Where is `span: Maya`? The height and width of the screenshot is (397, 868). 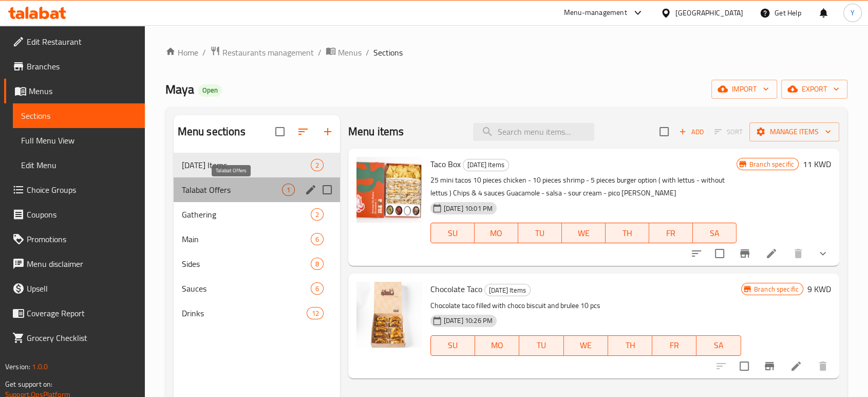 span: Maya is located at coordinates (179, 89).